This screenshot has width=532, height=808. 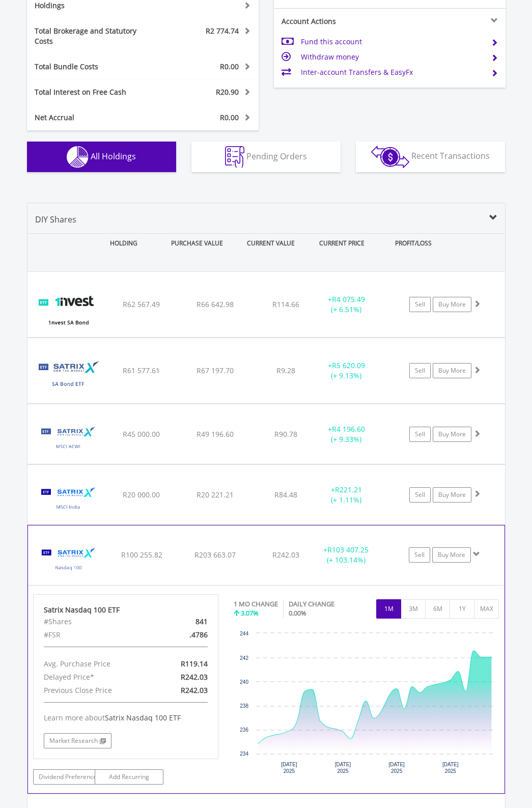 I want to click on span: R90.78, so click(x=286, y=434).